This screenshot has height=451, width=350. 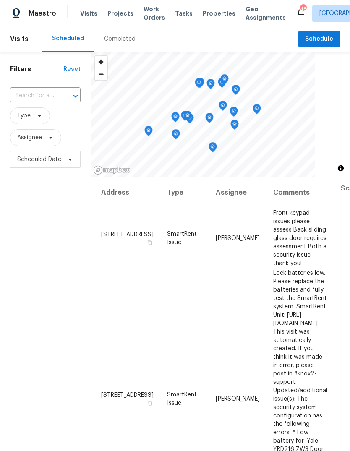 I want to click on div: Scheduled, so click(x=68, y=39).